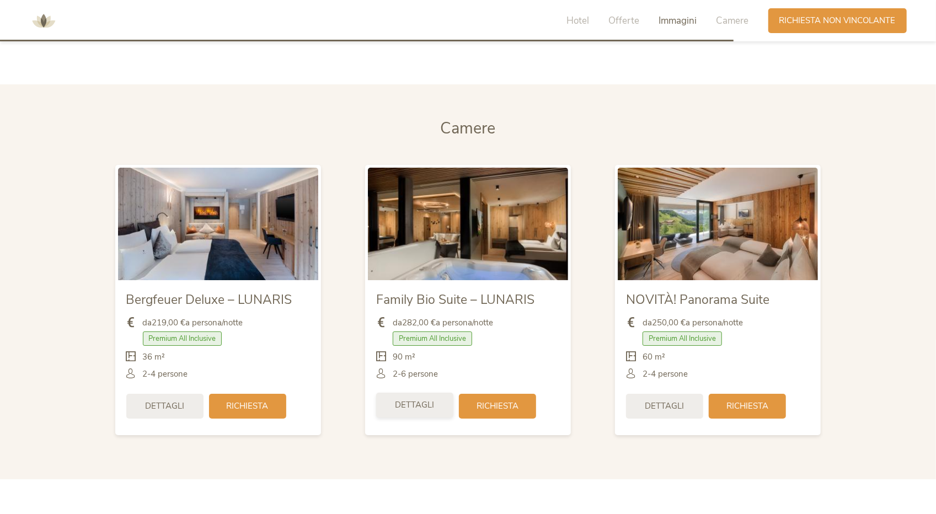  I want to click on span: Bergfeuer Deluxe – LUNARIS, so click(209, 299).